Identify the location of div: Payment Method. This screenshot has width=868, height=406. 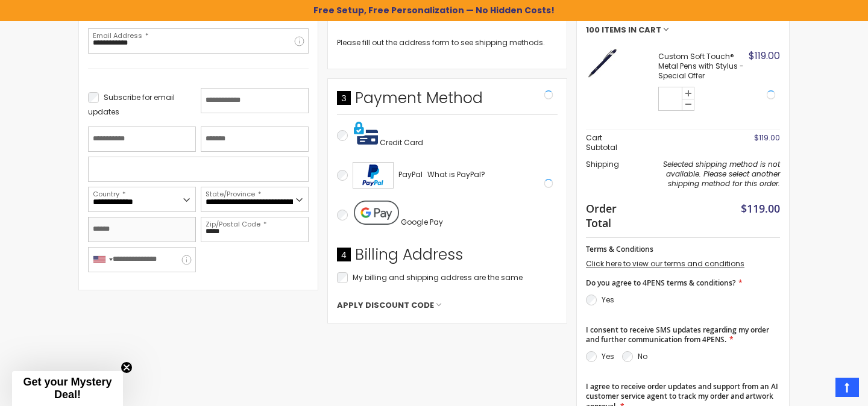
(447, 101).